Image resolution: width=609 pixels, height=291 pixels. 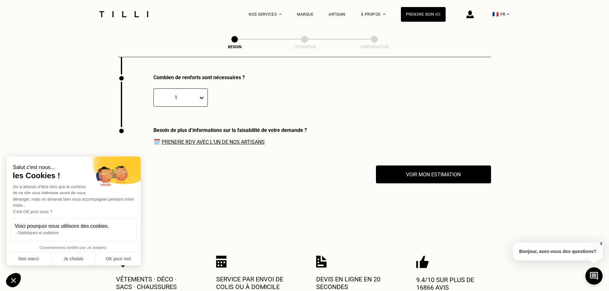 I want to click on div: Besoin de plus d‘informations sur la faisabilité de votre demande ?, so click(x=230, y=130).